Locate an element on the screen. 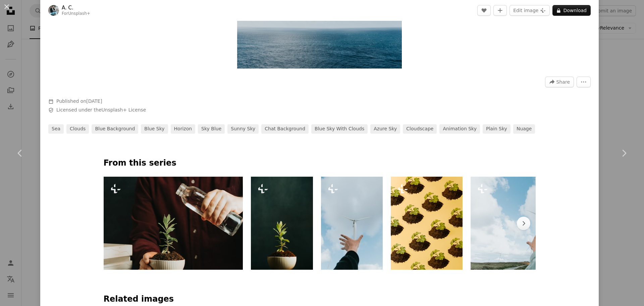 Image resolution: width=644 pixels, height=306 pixels. img: a group of small green plants growing out of dirt is located at coordinates (427, 223).